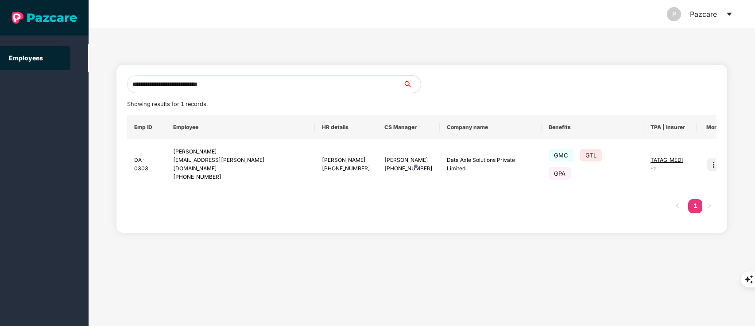 This screenshot has height=326, width=755. Describe the element at coordinates (653, 168) in the screenshot. I see `span: + 2` at that location.